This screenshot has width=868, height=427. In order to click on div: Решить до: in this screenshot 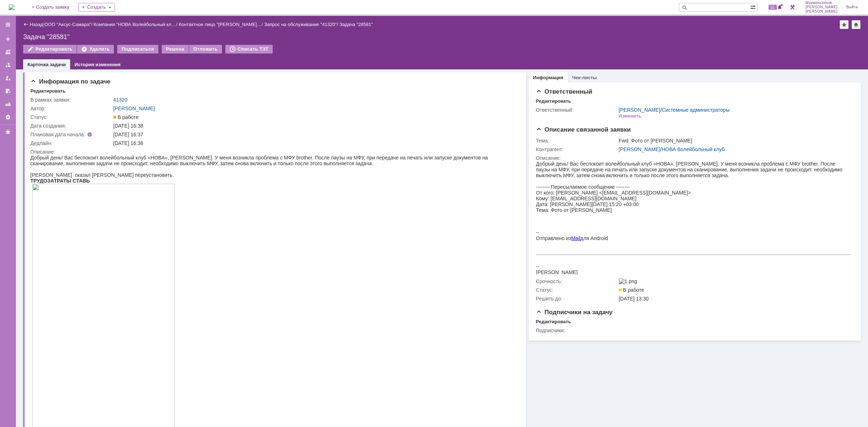, I will do `click(576, 299)`.